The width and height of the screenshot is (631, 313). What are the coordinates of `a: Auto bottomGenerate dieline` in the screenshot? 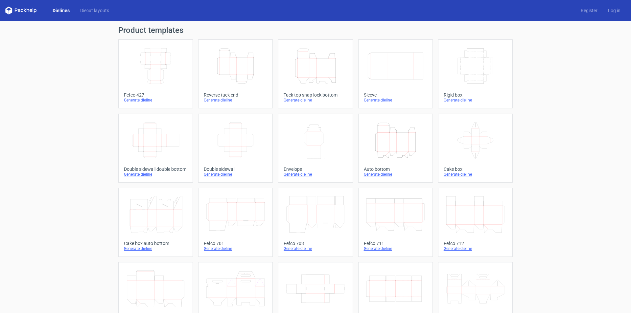 It's located at (395, 148).